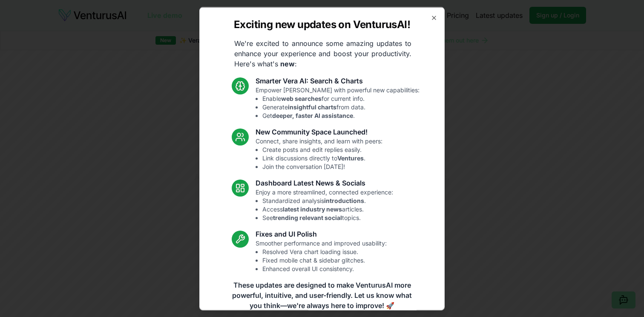 The image size is (644, 317). I want to click on li: Standardized analysis ., so click(327, 200).